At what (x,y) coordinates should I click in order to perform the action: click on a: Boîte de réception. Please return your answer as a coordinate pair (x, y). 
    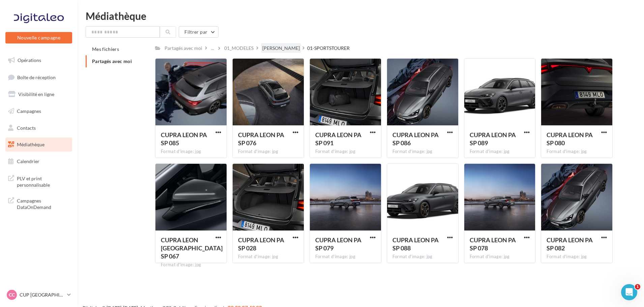
    Looking at the image, I should click on (39, 77).